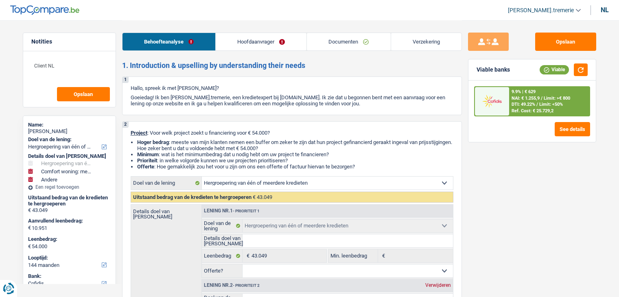 The width and height of the screenshot is (619, 297). What do you see at coordinates (232, 211) in the screenshot?
I see `div: Lening nr.1` at bounding box center [232, 211].